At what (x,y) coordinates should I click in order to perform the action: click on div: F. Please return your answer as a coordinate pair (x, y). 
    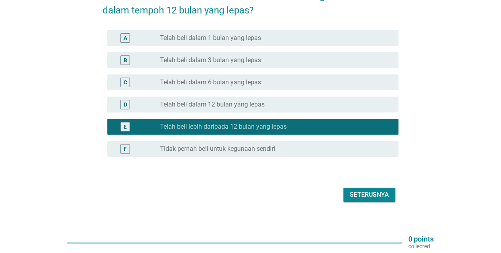
    Looking at the image, I should click on (125, 149).